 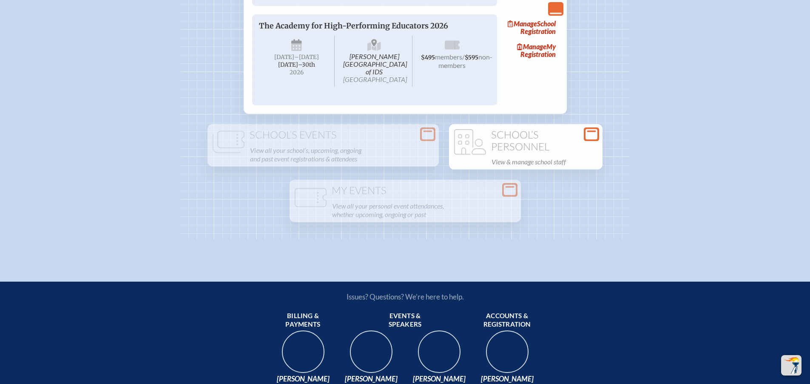 I want to click on h1: School’s Events, so click(x=323, y=135).